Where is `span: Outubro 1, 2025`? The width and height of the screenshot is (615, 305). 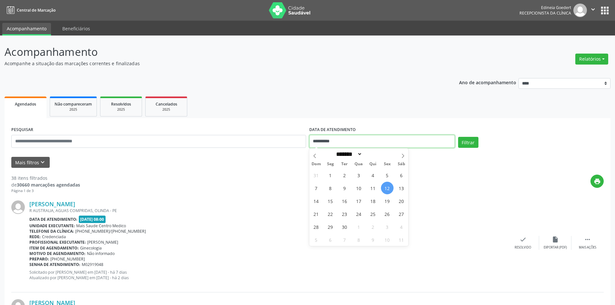 span: Outubro 1, 2025 is located at coordinates (359, 227).